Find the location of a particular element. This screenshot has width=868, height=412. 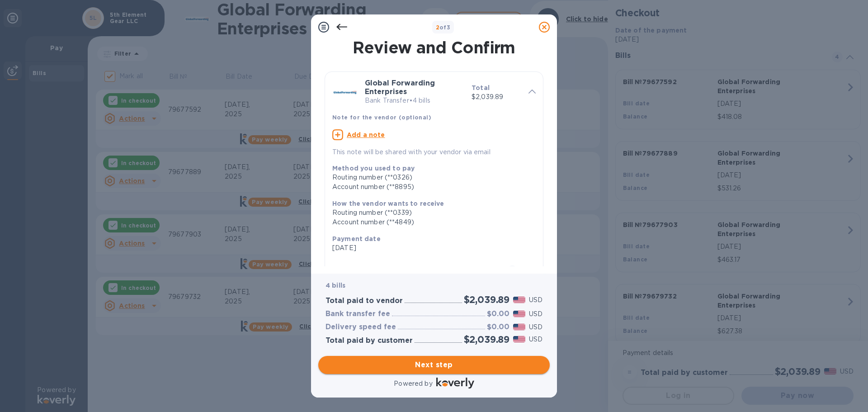

p: $2,039.89 is located at coordinates (496, 97).